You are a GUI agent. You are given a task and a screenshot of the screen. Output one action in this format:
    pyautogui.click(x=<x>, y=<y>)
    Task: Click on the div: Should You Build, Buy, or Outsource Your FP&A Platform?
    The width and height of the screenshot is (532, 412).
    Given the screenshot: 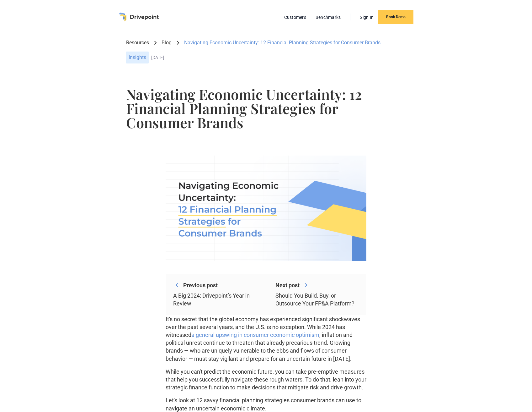 What is the action you would take?
    pyautogui.click(x=317, y=299)
    